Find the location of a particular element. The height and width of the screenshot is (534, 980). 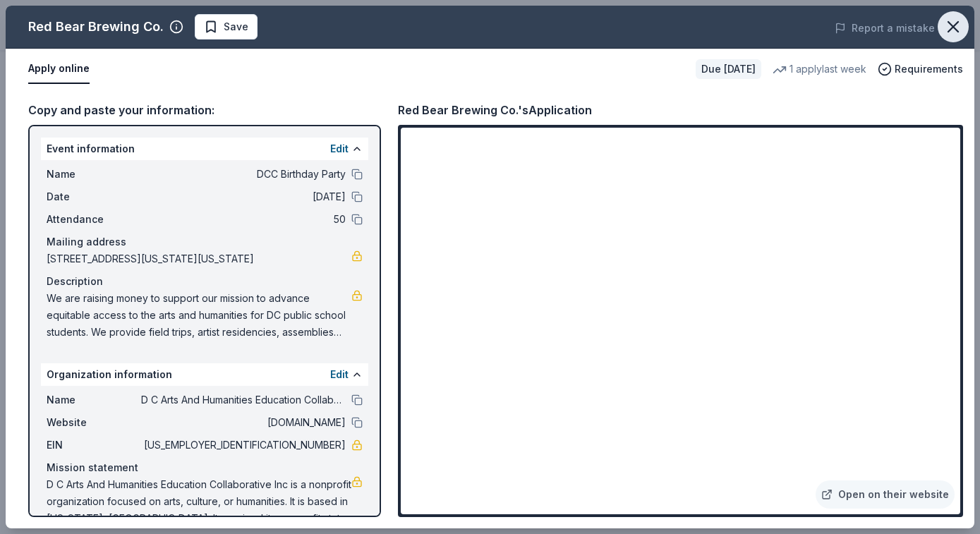

span: D C Arts And Humanities Education Collaborative Inc is located at coordinates (243, 400).